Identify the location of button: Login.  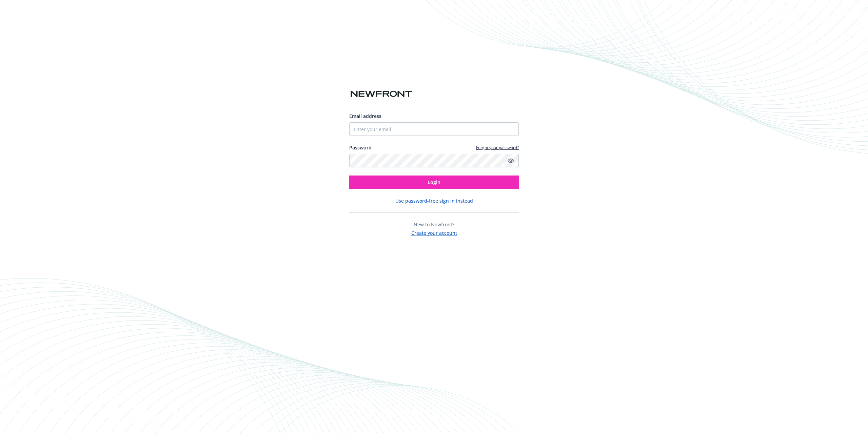
(434, 183).